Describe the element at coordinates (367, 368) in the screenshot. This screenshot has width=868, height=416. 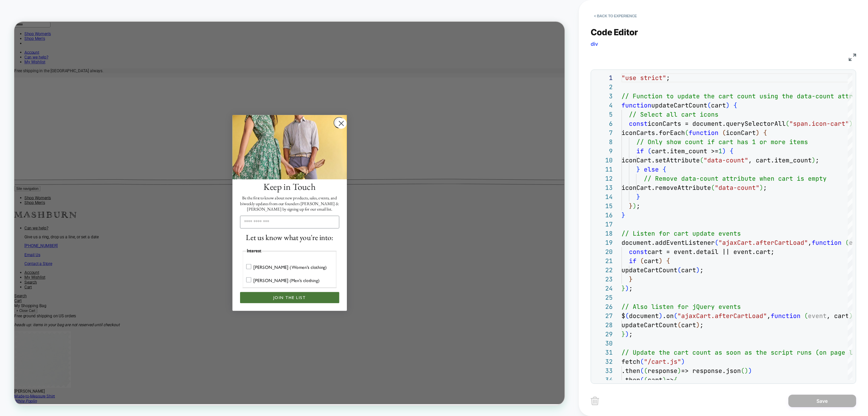
I see `button: JOIN THE LIST` at that location.